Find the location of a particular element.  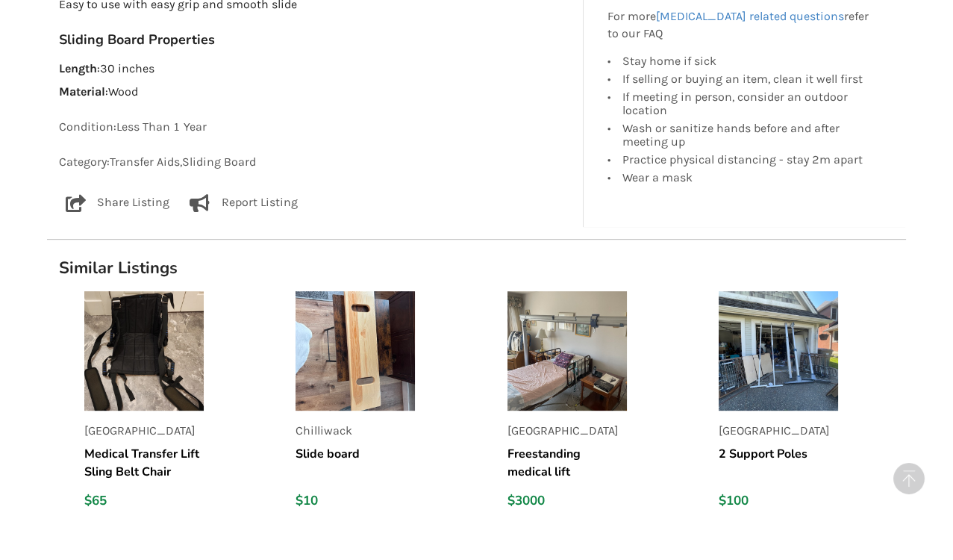

h3: Sliding Board Properties is located at coordinates (315, 40).